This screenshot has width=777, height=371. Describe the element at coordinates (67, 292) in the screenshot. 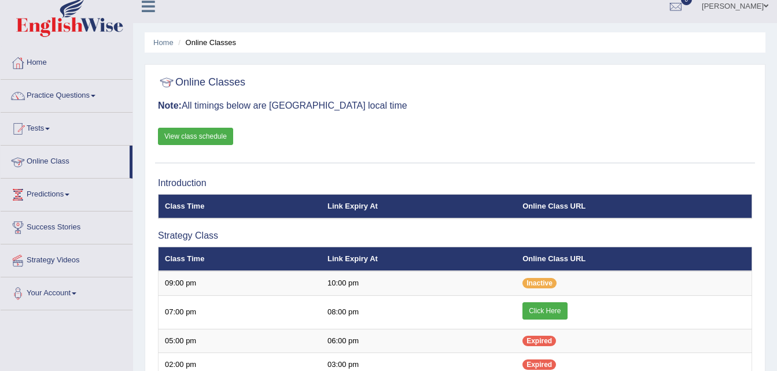

I see `a: Your Account` at that location.